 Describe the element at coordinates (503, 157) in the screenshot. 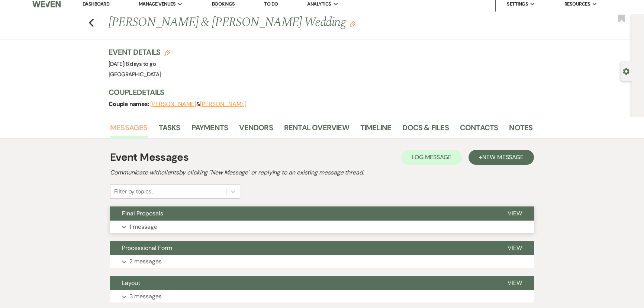

I see `span: New Message` at that location.